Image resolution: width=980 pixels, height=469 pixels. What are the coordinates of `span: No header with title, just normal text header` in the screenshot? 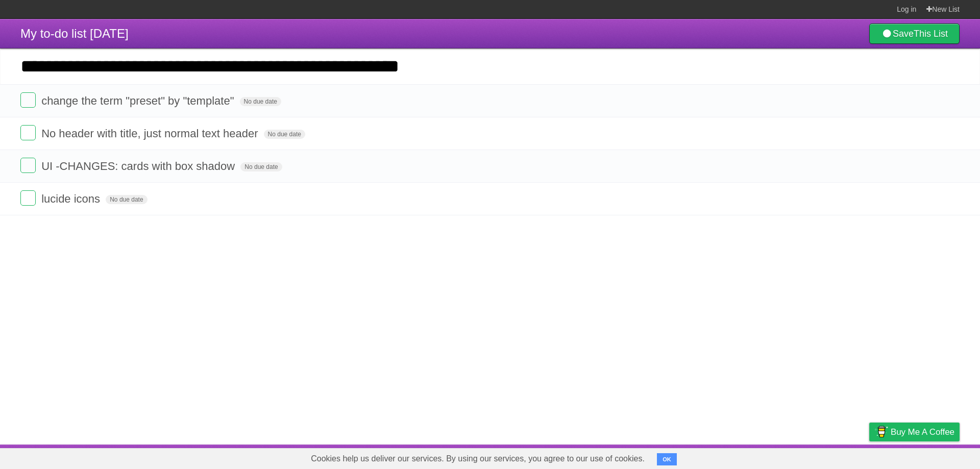 It's located at (151, 134).